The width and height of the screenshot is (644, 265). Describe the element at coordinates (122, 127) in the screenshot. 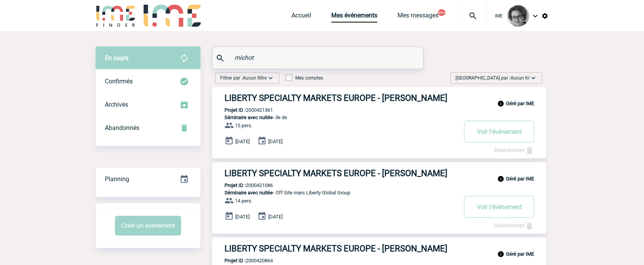

I see `span: Abandonnés` at that location.